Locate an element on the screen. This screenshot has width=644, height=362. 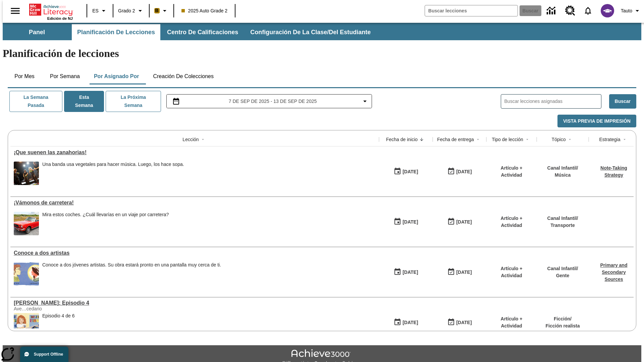
p: Gente is located at coordinates (563, 276).